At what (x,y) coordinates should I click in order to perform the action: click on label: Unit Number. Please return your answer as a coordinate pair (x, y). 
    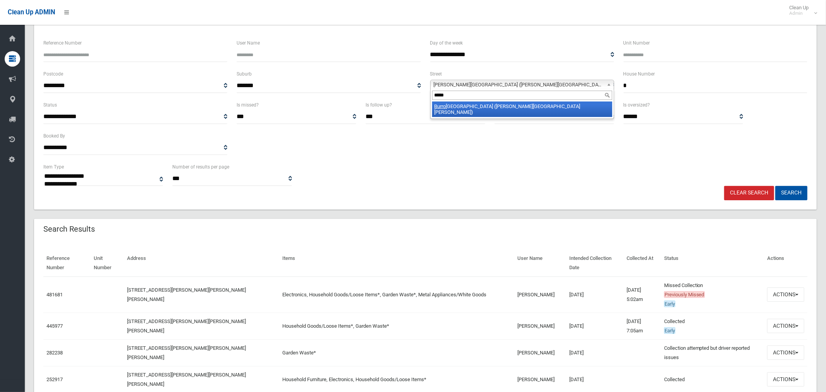
    Looking at the image, I should click on (636, 43).